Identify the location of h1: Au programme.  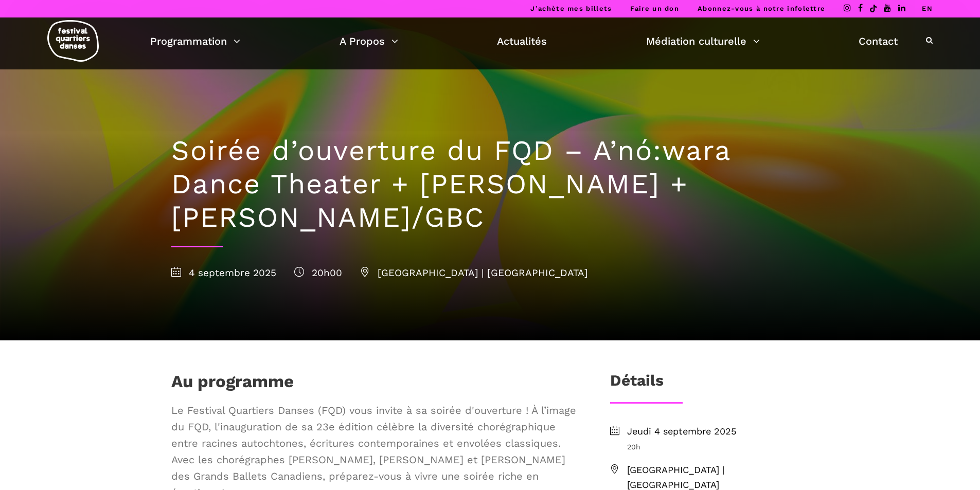
(232, 384).